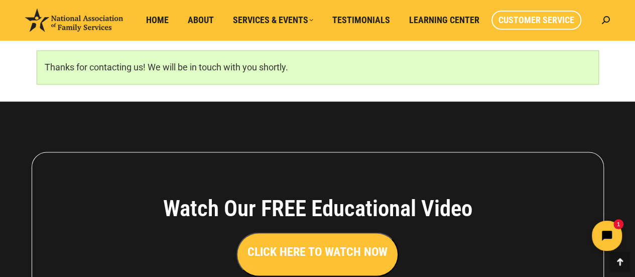 This screenshot has width=635, height=277. Describe the element at coordinates (317, 254) in the screenshot. I see `button: CLICK HERE TO WATCH NOW` at that location.